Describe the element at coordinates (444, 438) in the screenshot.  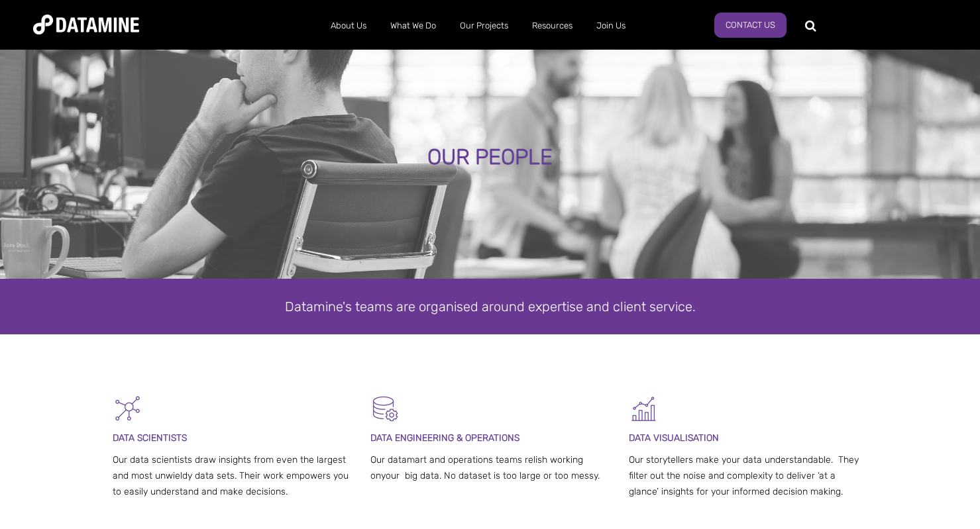
I see `span: DATA ENGINEERING & OPERATIONS` at that location.